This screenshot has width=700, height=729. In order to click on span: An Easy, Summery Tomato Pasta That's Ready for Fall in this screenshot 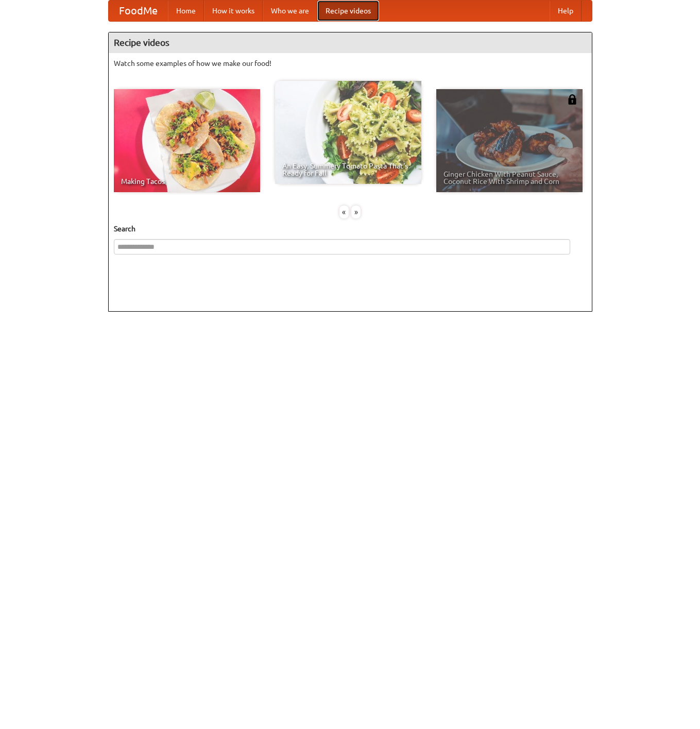, I will do `click(349, 169)`.